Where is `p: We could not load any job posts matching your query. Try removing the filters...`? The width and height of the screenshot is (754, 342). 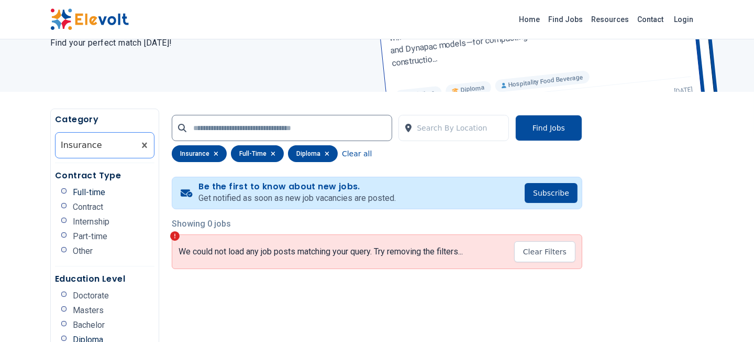 p: We could not load any job posts matching your query. Try removing the filters... is located at coordinates (321, 251).